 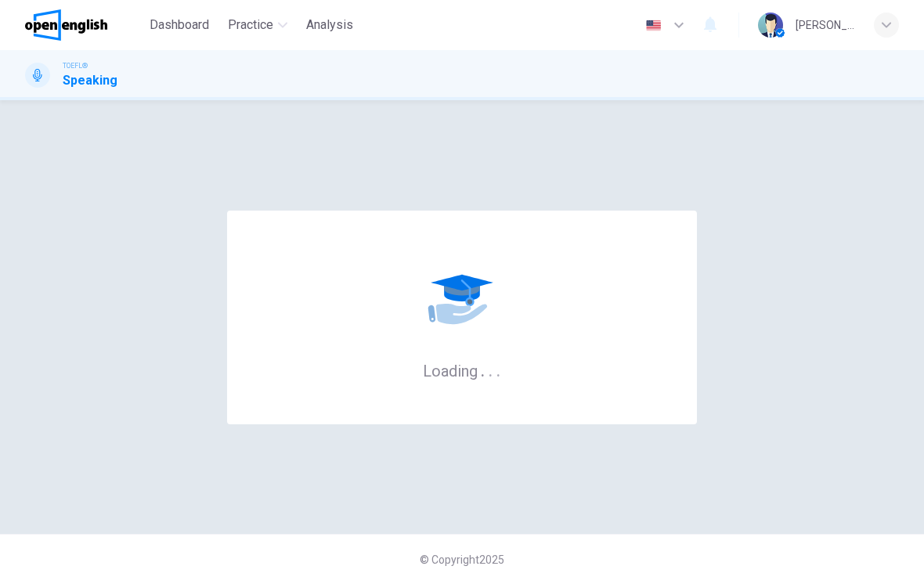 What do you see at coordinates (250, 25) in the screenshot?
I see `span: Practice` at bounding box center [250, 25].